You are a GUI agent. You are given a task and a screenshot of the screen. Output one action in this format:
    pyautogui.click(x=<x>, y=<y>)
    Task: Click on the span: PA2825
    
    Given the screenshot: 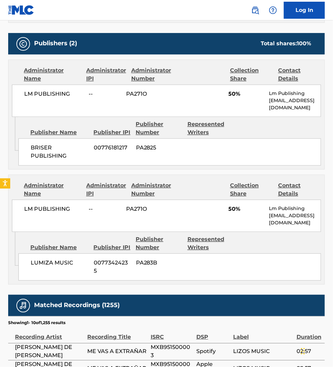 What is the action you would take?
    pyautogui.click(x=159, y=148)
    